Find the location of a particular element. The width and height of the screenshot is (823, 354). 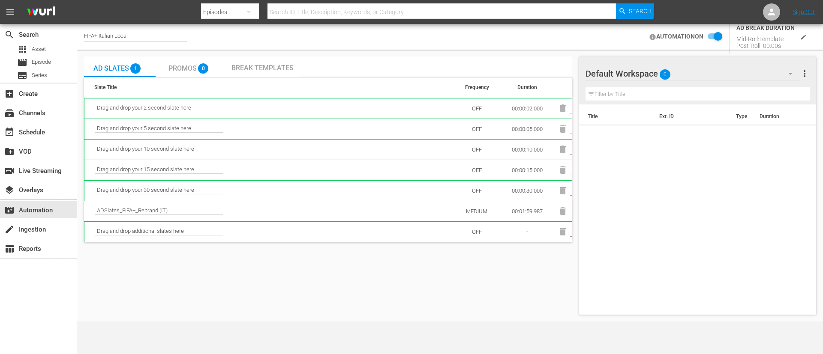

td: 00:00:05.000 is located at coordinates (527, 129).